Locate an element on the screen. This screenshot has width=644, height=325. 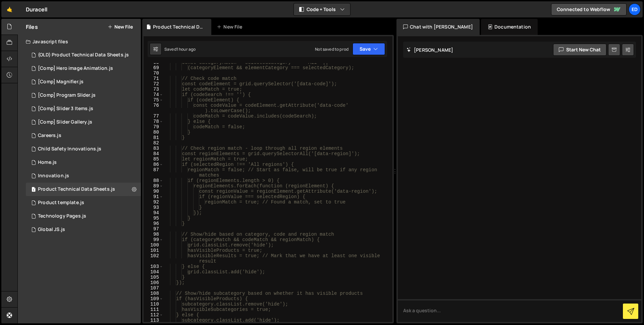
div: 92 is located at coordinates (154, 202).